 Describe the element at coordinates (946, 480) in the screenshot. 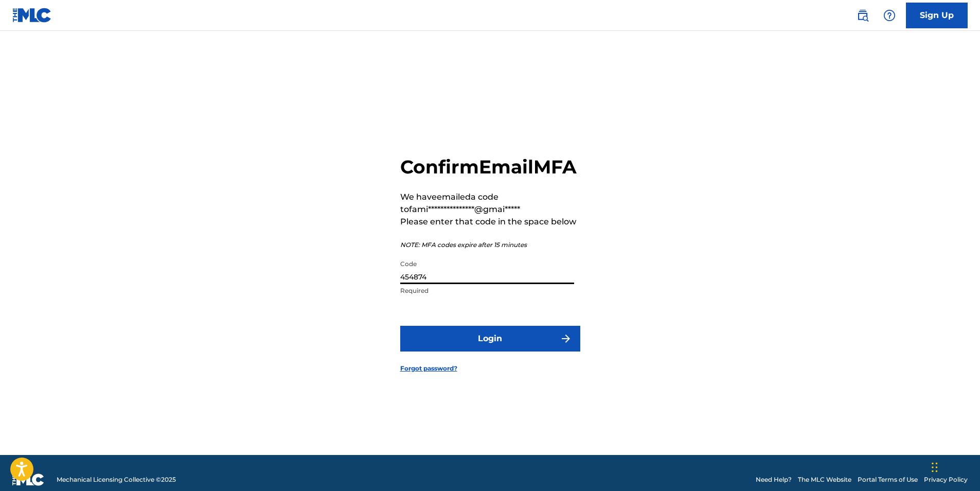

I see `a: Privacy Policy` at that location.